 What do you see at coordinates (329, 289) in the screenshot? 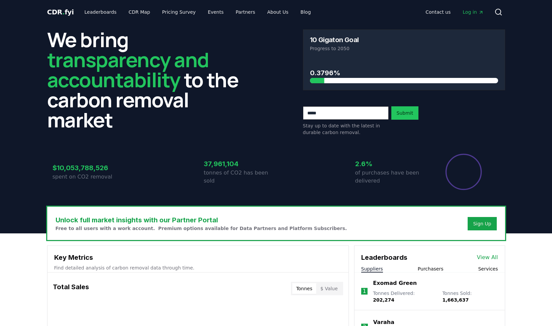
I see `button: $ Value` at bounding box center [329, 289].